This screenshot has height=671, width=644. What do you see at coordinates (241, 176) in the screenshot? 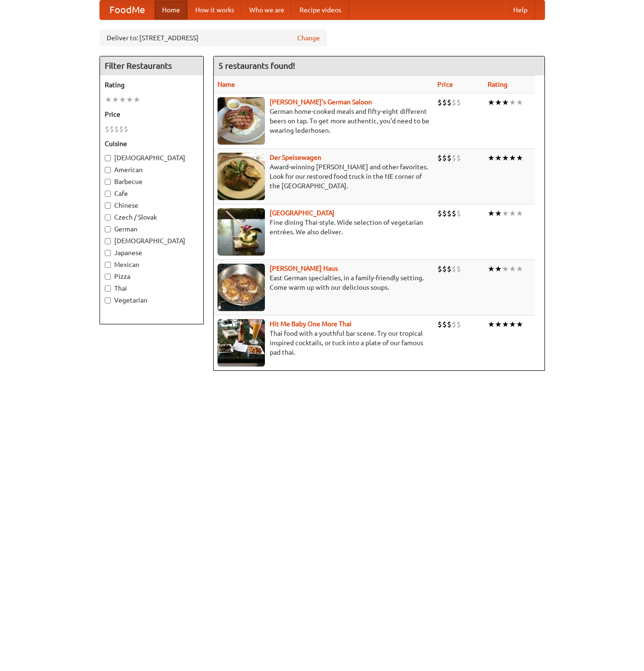
I see `img: speisewagen.jpg` at bounding box center [241, 176].